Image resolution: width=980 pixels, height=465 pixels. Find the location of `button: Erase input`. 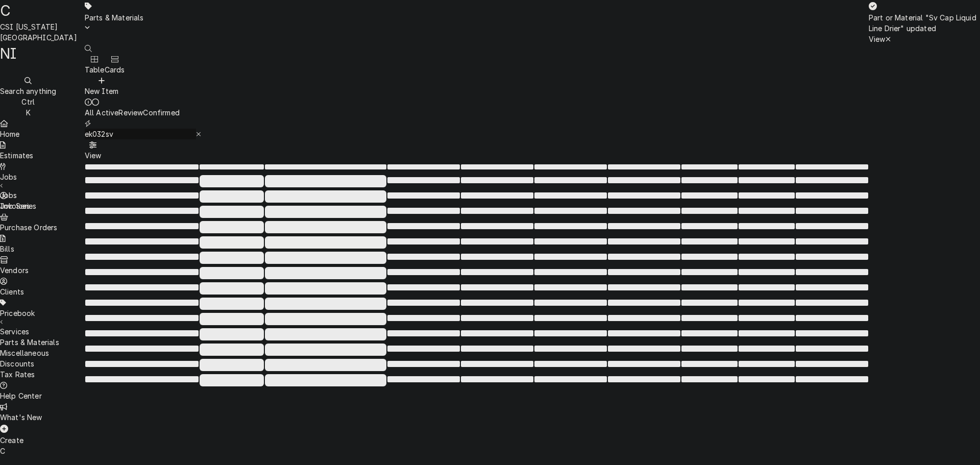

button: Erase input is located at coordinates (199, 134).